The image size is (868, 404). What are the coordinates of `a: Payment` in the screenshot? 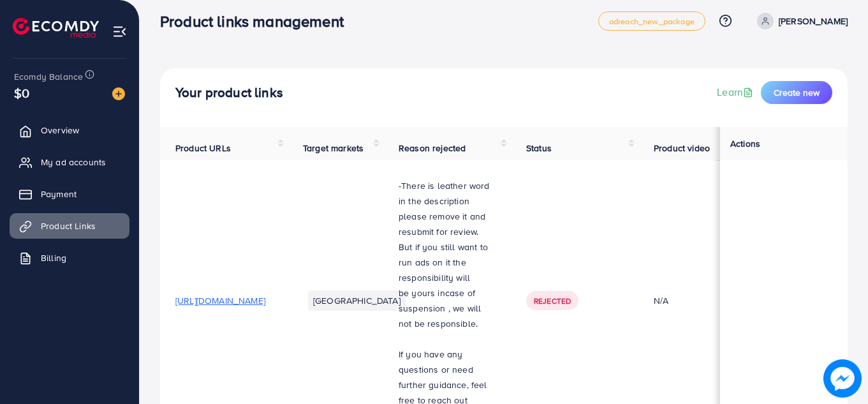 It's located at (70, 194).